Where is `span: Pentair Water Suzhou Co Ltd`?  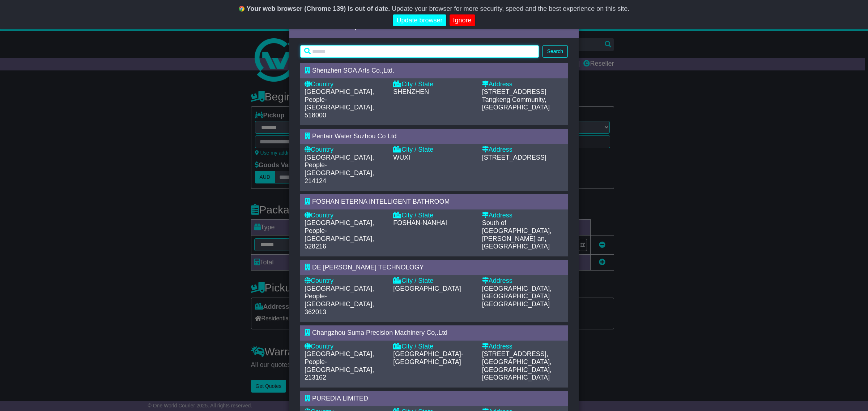
span: Pentair Water Suzhou Co Ltd is located at coordinates (354, 137).